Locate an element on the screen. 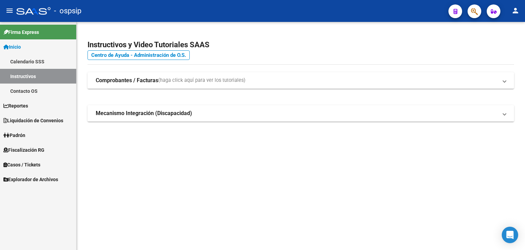 The height and width of the screenshot is (250, 525). mat-expansion-panel-header: Comprobantes / Facturas(haga click aquí para ver los tutoriales) is located at coordinates (301, 80).